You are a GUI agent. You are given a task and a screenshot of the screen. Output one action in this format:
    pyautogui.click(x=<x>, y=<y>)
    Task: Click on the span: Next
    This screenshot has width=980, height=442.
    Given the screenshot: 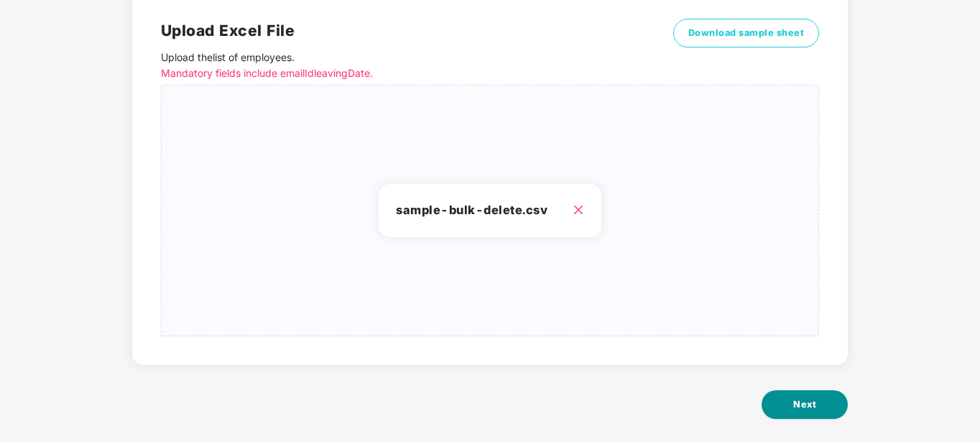 What is the action you would take?
    pyautogui.click(x=805, y=405)
    